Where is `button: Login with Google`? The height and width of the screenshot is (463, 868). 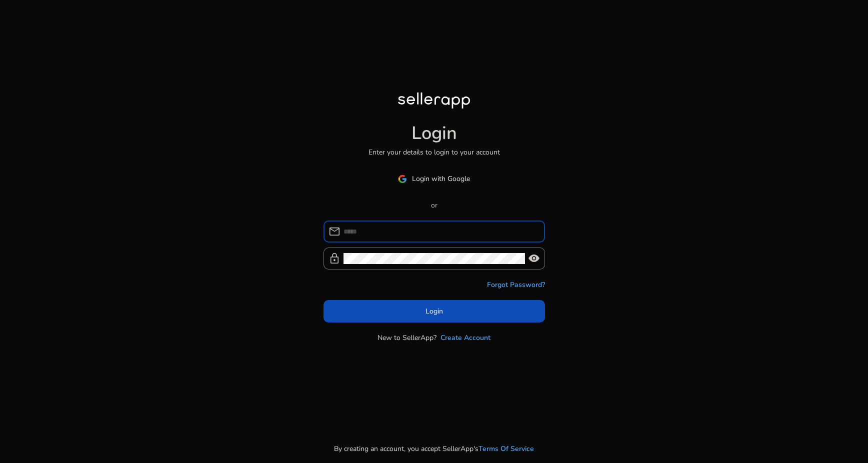
button: Login with Google is located at coordinates (434, 178).